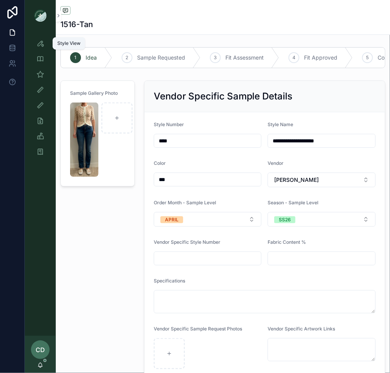  What do you see at coordinates (127, 58) in the screenshot?
I see `span: 2` at bounding box center [127, 58].